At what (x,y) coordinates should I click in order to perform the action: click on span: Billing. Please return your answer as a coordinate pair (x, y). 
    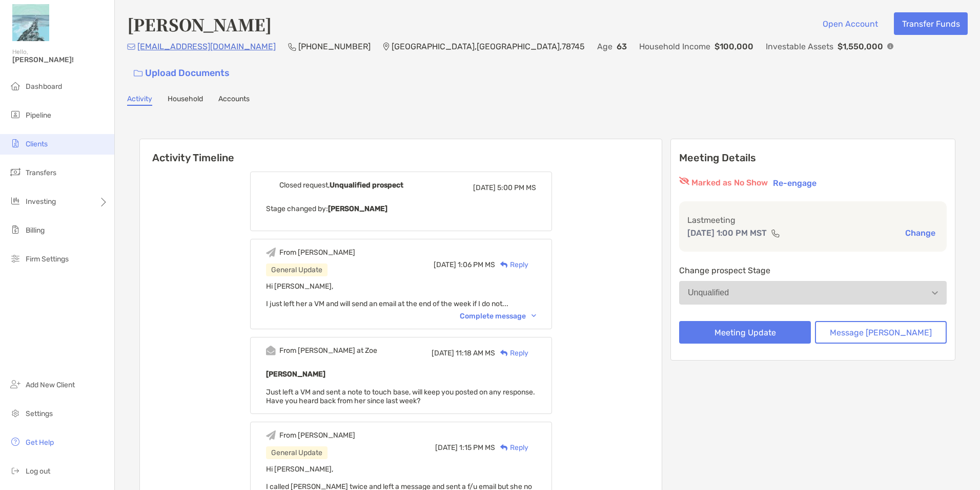
    Looking at the image, I should click on (35, 230).